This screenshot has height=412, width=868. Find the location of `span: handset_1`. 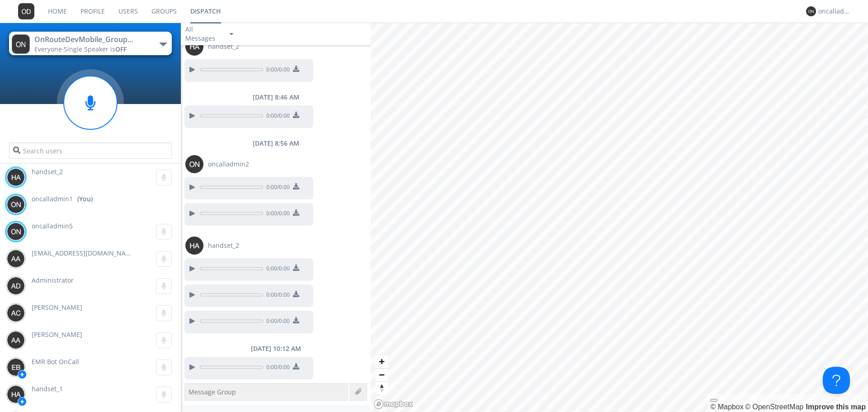

span: handset_1 is located at coordinates (47, 388).